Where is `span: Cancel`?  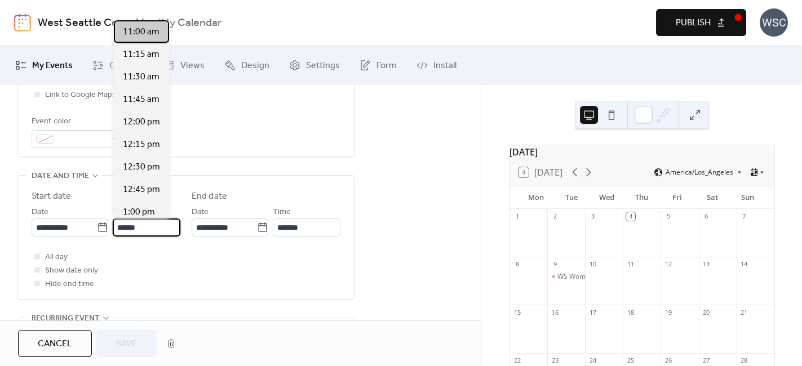
span: Cancel is located at coordinates (55, 344).